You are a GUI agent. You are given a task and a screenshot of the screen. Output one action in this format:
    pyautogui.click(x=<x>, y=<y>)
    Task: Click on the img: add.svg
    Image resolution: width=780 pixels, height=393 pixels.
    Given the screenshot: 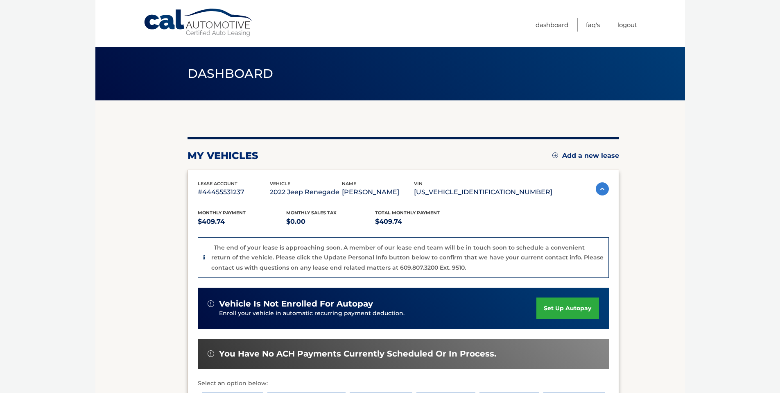 What is the action you would take?
    pyautogui.click(x=555, y=155)
    